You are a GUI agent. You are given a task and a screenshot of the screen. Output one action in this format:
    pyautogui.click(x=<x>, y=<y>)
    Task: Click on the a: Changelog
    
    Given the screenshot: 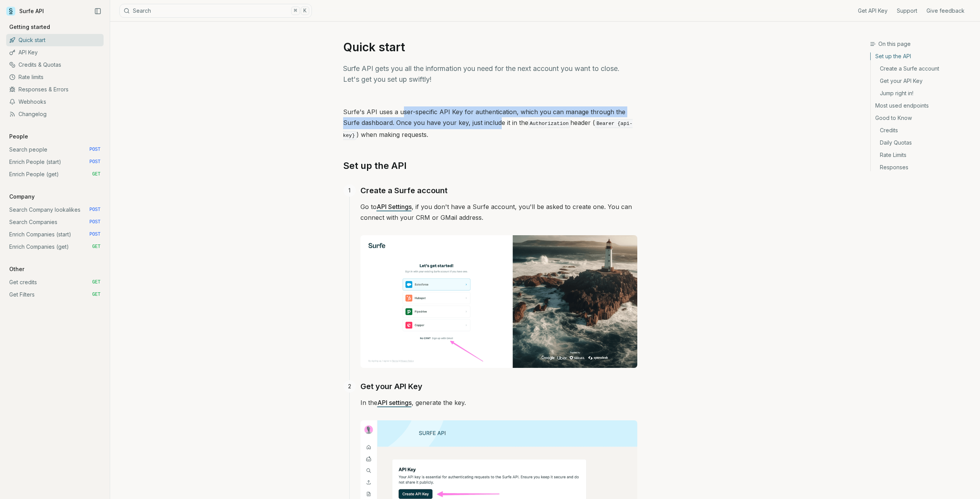 What is the action you would take?
    pyautogui.click(x=54, y=114)
    